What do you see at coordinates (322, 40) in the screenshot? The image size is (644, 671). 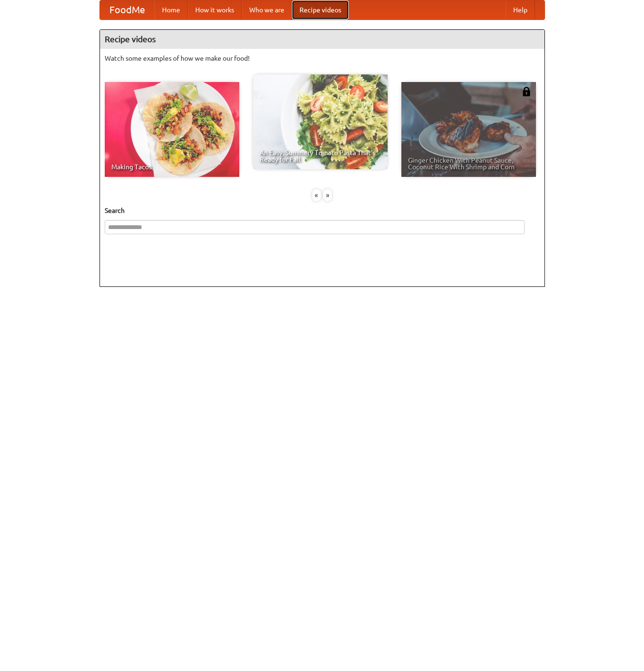 I see `h4: Recipe videos` at bounding box center [322, 40].